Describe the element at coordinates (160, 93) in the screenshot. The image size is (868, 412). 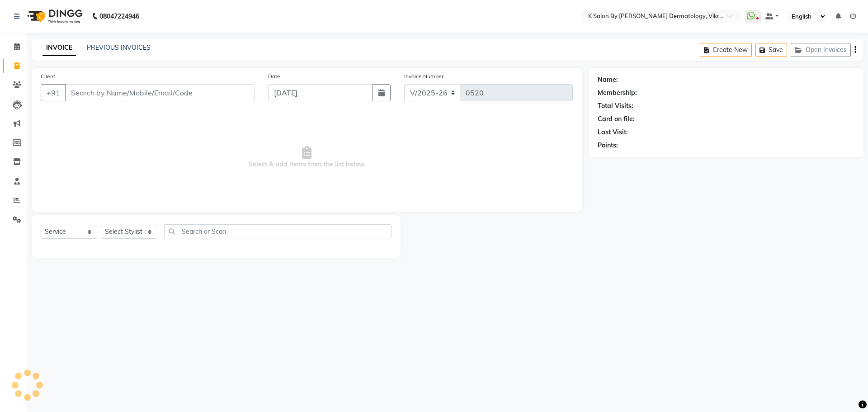
I see `input: Search by Name/Mobile/Email/Code` at that location.